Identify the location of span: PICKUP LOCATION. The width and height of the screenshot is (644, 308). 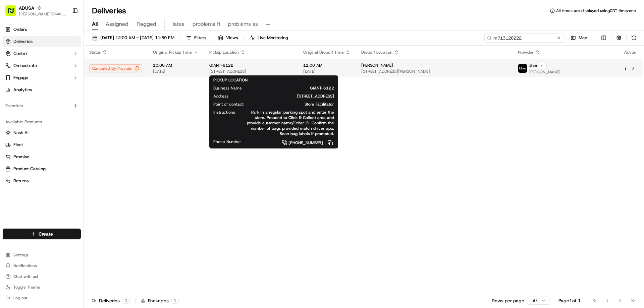
(230, 80).